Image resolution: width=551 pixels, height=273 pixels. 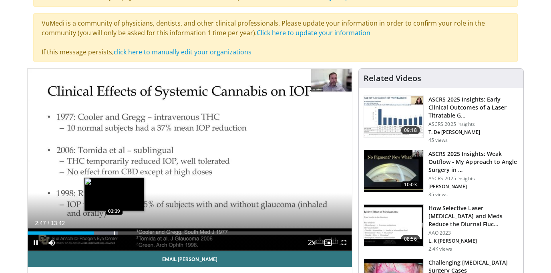 What do you see at coordinates (410, 185) in the screenshot?
I see `span: 10:03` at bounding box center [410, 185].